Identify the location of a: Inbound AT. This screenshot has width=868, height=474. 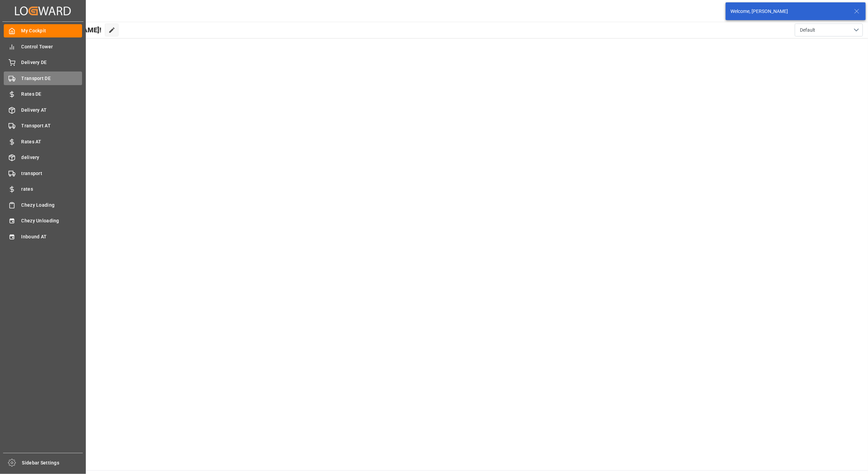
(43, 236).